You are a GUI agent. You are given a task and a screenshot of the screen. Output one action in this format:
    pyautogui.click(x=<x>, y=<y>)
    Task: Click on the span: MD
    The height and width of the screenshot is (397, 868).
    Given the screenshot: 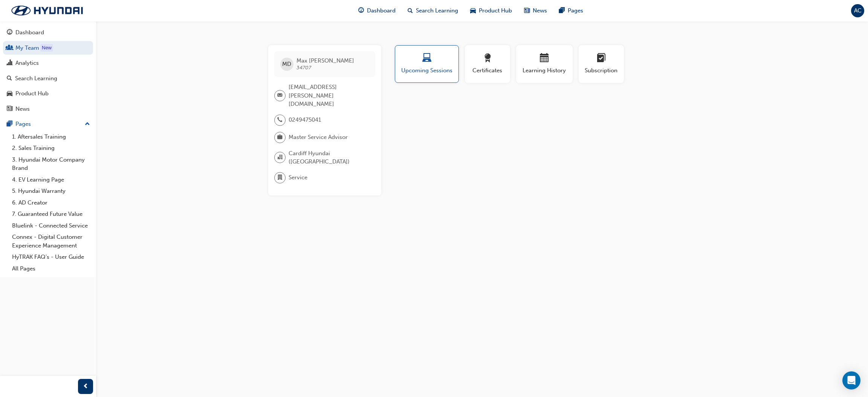 What is the action you would take?
    pyautogui.click(x=287, y=64)
    